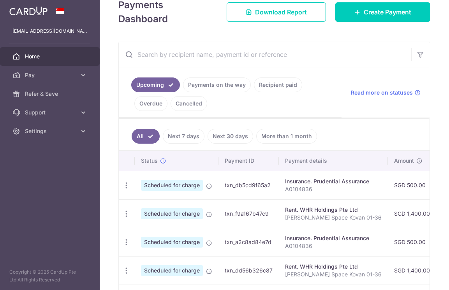 This screenshot has width=449, height=290. What do you see at coordinates (248, 161) in the screenshot?
I see `th: Payment ID` at bounding box center [248, 161].